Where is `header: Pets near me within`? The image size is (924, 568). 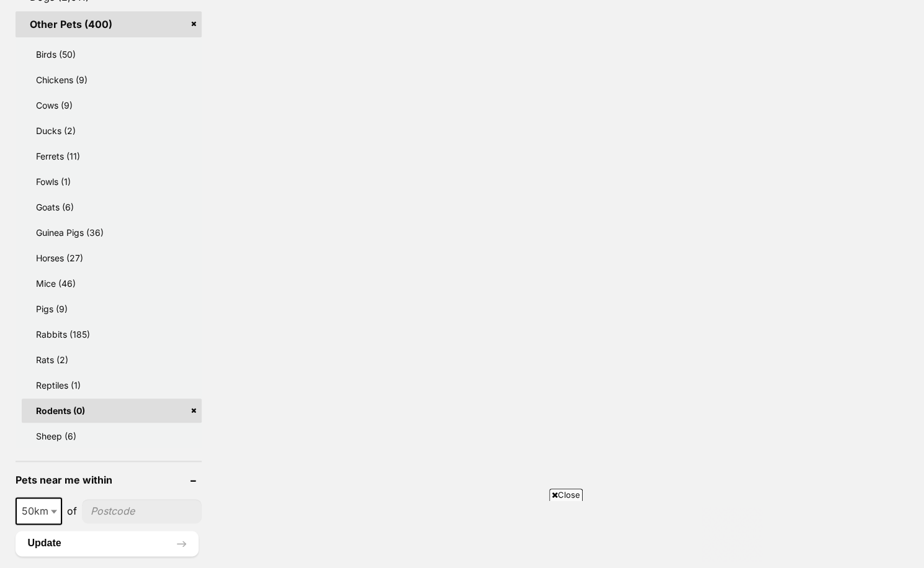
header: Pets near me within is located at coordinates (109, 480).